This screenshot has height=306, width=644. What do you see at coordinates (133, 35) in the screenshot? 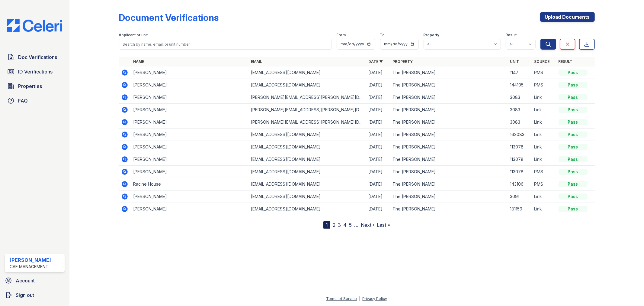
I see `label: Applicant or unit` at bounding box center [133, 35].